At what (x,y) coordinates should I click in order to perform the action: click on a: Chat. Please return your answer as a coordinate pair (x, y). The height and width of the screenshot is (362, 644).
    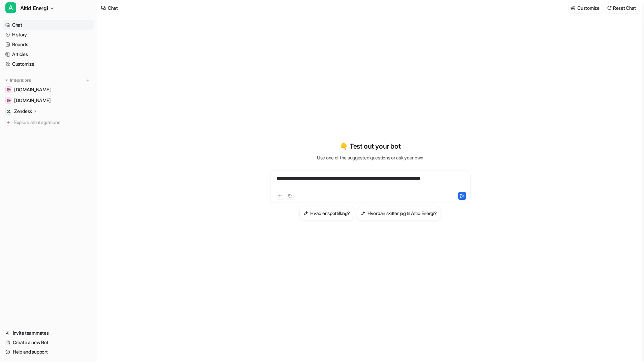
    Looking at the image, I should click on (48, 25).